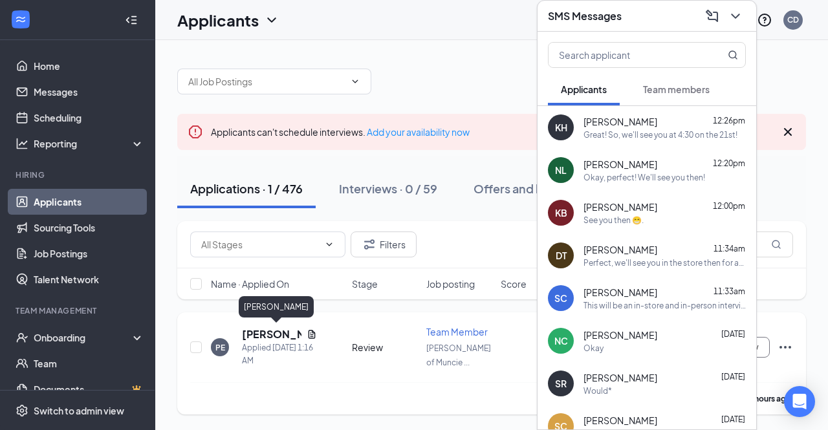  I want to click on span: 12:26pm, so click(729, 120).